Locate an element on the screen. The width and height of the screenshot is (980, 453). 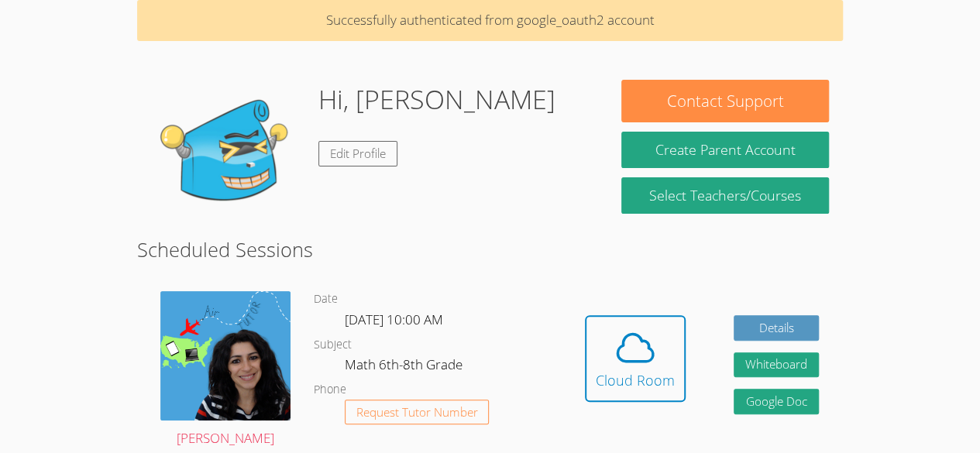
div: Cloud Room is located at coordinates (635, 380).